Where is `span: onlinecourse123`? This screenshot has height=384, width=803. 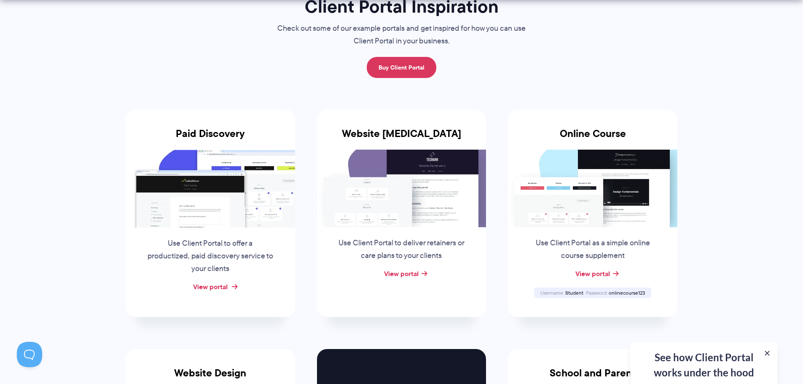 span: onlinecourse123 is located at coordinates (627, 293).